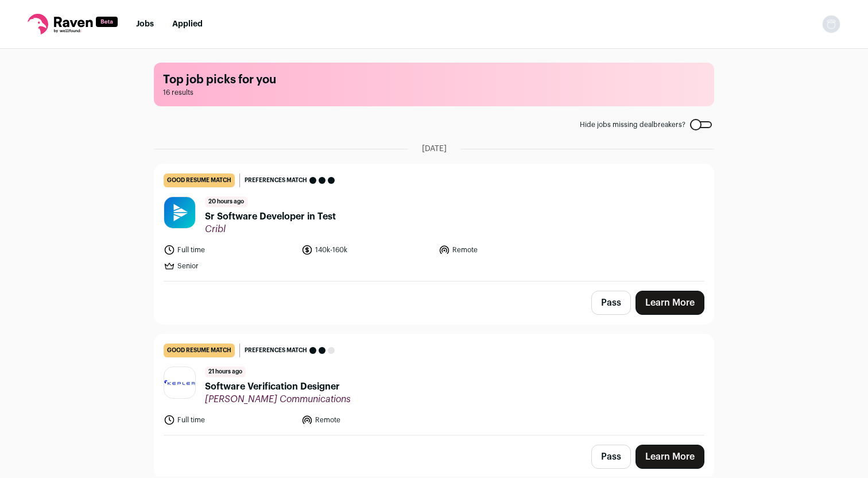 This screenshot has height=478, width=868. What do you see at coordinates (180, 383) in the screenshot?
I see `img: 775b99079d6efd23b57d31e6fbb68c1ae7ca4f5a33a57fba1e4e6c151d921fb7.png` at bounding box center [180, 383].